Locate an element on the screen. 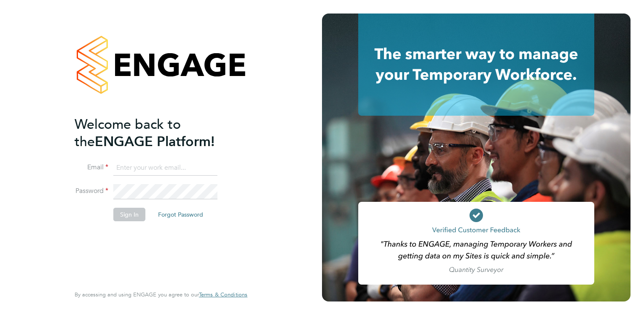 This screenshot has height=315, width=644. label: Email is located at coordinates (91, 167).